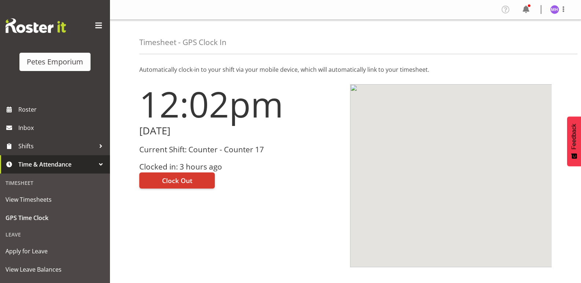 This screenshot has width=581, height=283. What do you see at coordinates (55, 270) in the screenshot?
I see `span: View Leave Balances` at bounding box center [55, 270].